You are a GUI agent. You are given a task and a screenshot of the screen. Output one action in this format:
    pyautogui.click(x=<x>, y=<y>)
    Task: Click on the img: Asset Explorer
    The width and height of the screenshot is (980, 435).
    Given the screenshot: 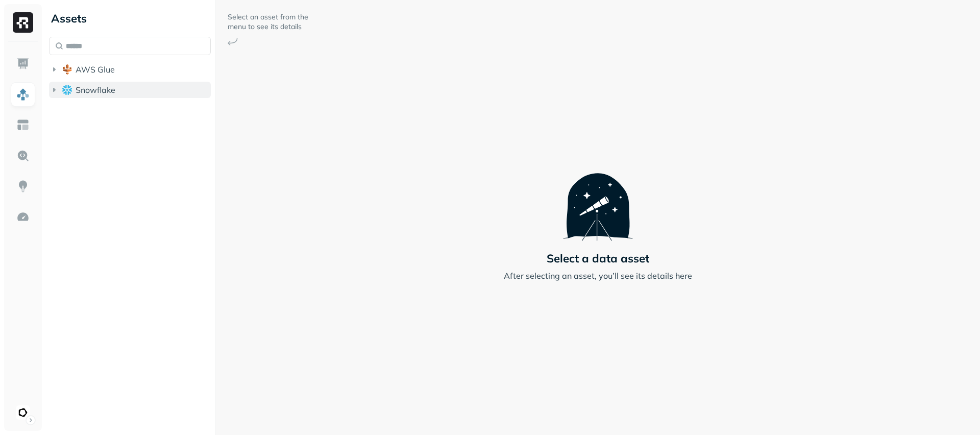 What is the action you would take?
    pyautogui.click(x=23, y=125)
    